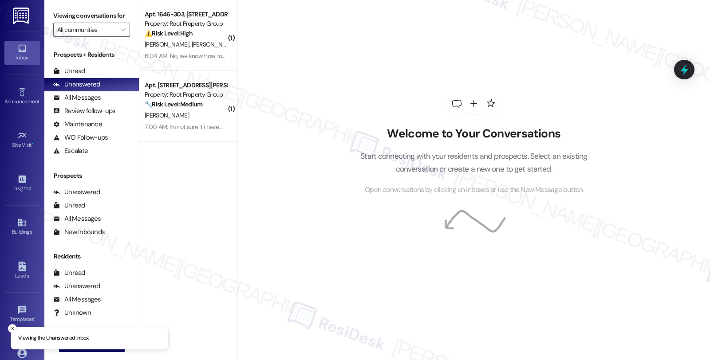 The height and width of the screenshot is (360, 710). What do you see at coordinates (474, 134) in the screenshot?
I see `h2: Welcome to Your Conversations` at bounding box center [474, 134].